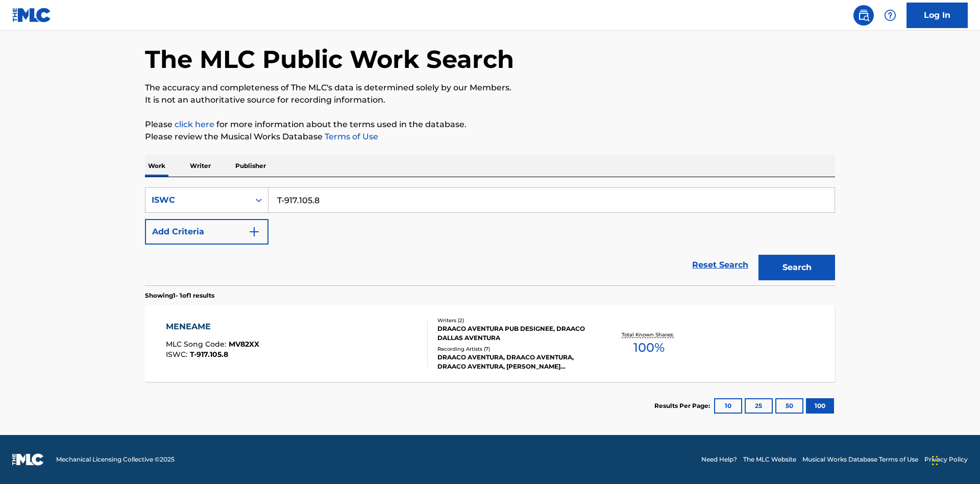  What do you see at coordinates (937, 16) in the screenshot?
I see `a: Log In` at bounding box center [937, 16].